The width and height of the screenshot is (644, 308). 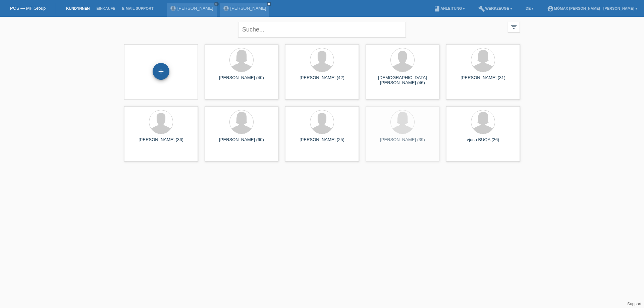 What do you see at coordinates (514, 27) in the screenshot?
I see `i: filter_list` at bounding box center [514, 27].